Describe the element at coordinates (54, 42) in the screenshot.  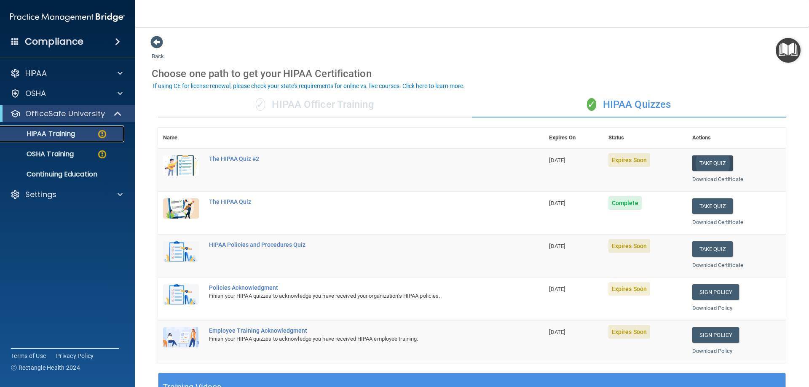
I see `h4: Compliance` at that location.